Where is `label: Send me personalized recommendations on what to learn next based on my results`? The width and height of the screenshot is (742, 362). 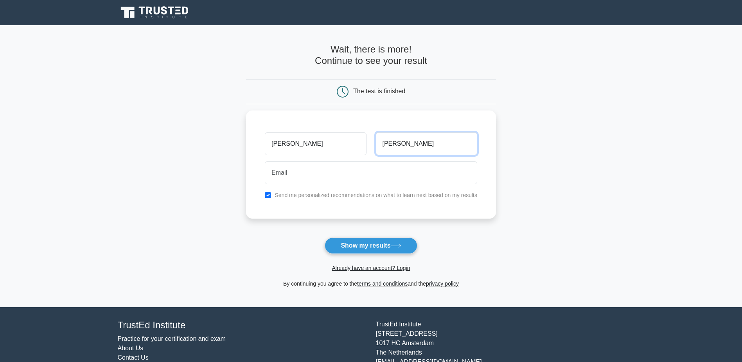
label: Send me personalized recommendations on what to learn next based on my results is located at coordinates (376, 195).